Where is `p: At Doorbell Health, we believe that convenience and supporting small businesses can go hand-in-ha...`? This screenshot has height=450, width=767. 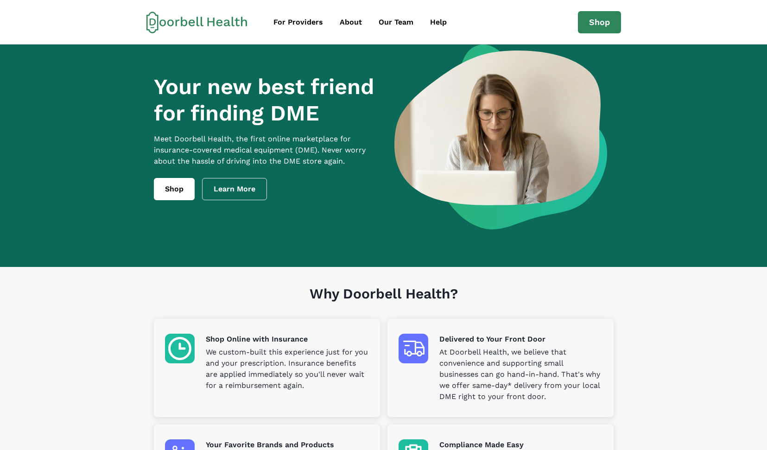 p: At Doorbell Health, we believe that convenience and supporting small businesses can go hand-in-ha... is located at coordinates (521, 375).